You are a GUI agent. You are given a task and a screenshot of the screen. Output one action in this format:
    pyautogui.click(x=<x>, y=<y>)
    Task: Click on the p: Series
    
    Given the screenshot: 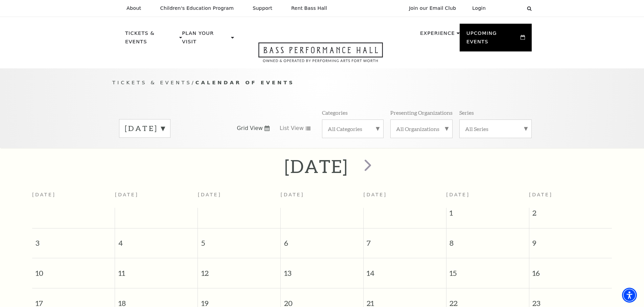 What is the action you would take?
    pyautogui.click(x=466, y=112)
    